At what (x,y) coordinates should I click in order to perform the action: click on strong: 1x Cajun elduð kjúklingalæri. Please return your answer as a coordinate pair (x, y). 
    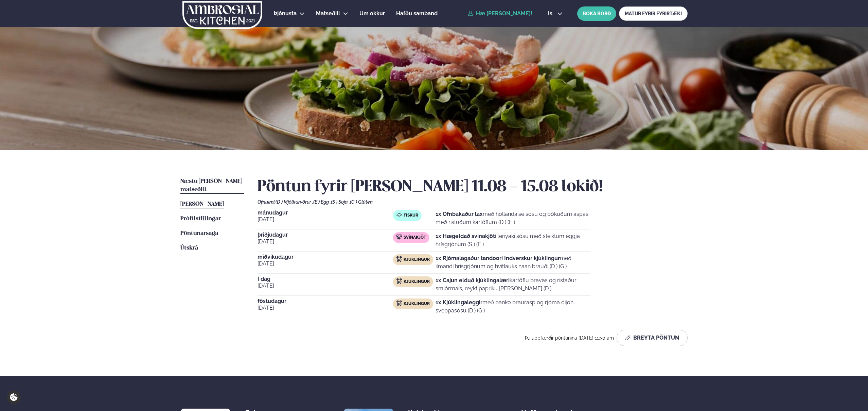
    Looking at the image, I should click on (472, 280).